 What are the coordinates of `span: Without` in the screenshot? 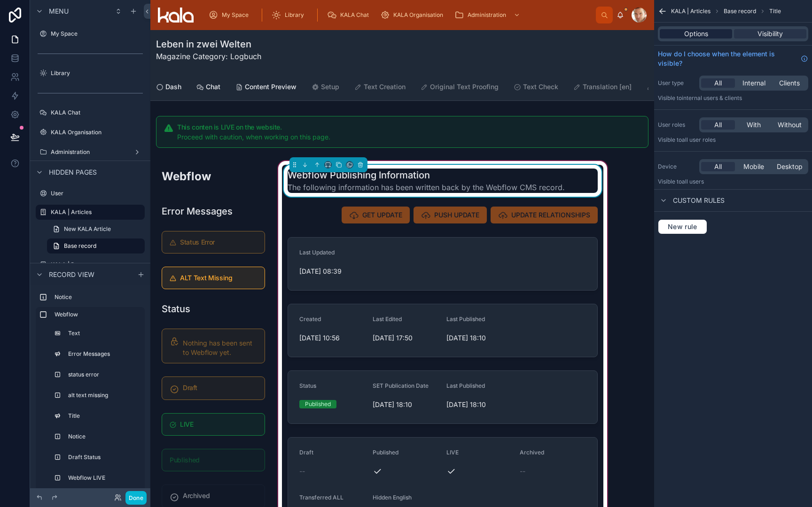 It's located at (789, 125).